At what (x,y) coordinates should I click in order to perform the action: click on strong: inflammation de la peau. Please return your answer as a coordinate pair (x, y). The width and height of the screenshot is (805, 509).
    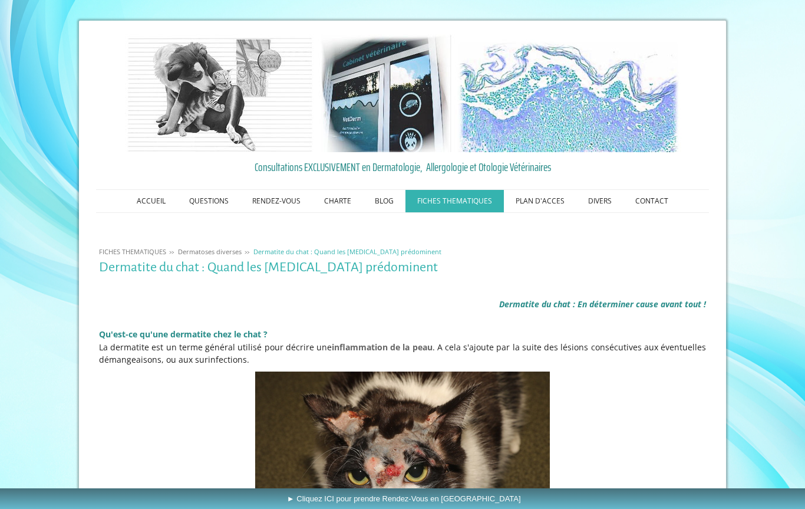
    Looking at the image, I should click on (382, 347).